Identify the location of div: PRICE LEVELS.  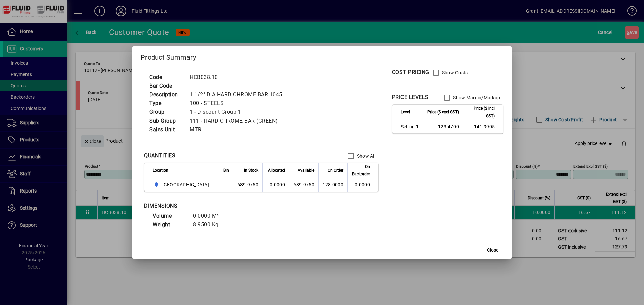
(410, 98).